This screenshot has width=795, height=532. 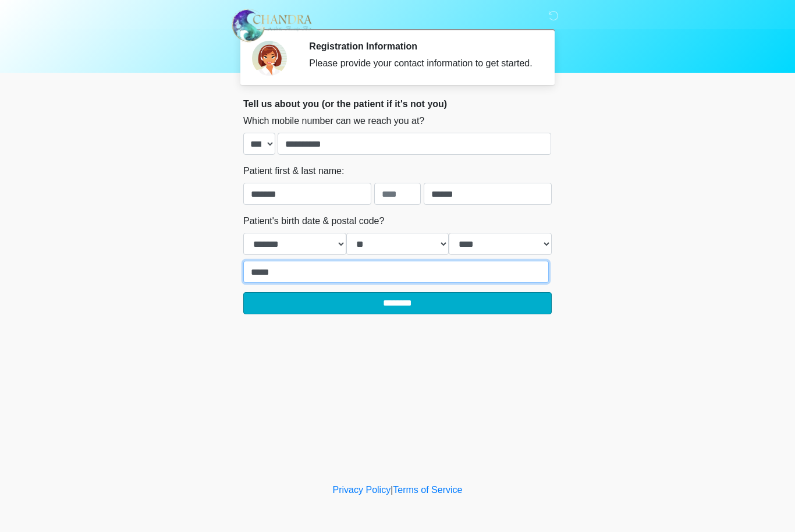 What do you see at coordinates (314, 221) in the screenshot?
I see `label: Patient's birth date & postal code?` at bounding box center [314, 221].